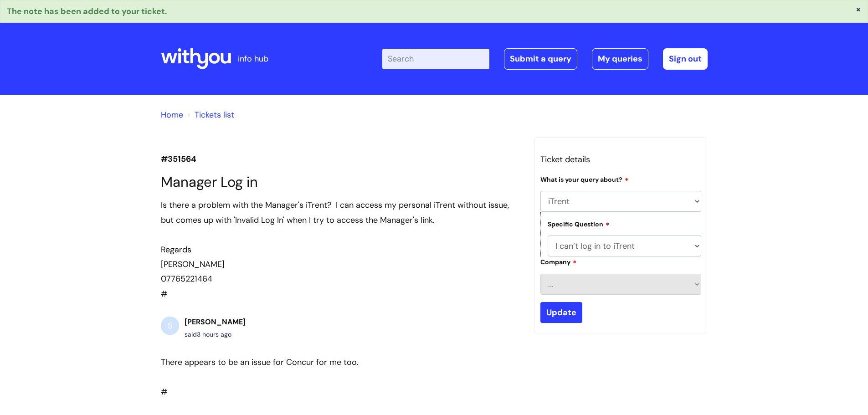 This screenshot has height=415, width=868. What do you see at coordinates (214, 115) in the screenshot?
I see `a: Tickets list` at bounding box center [214, 115].